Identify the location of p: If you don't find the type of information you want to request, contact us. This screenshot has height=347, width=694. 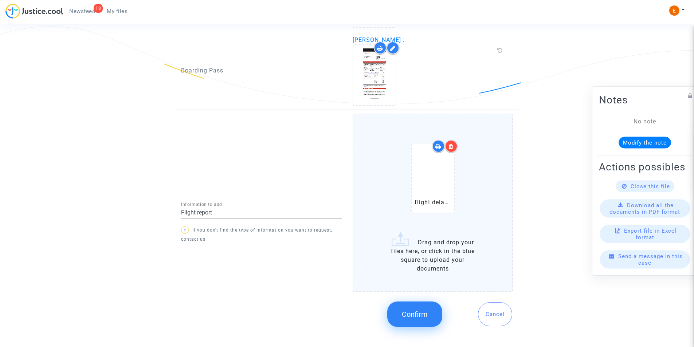
(261, 235).